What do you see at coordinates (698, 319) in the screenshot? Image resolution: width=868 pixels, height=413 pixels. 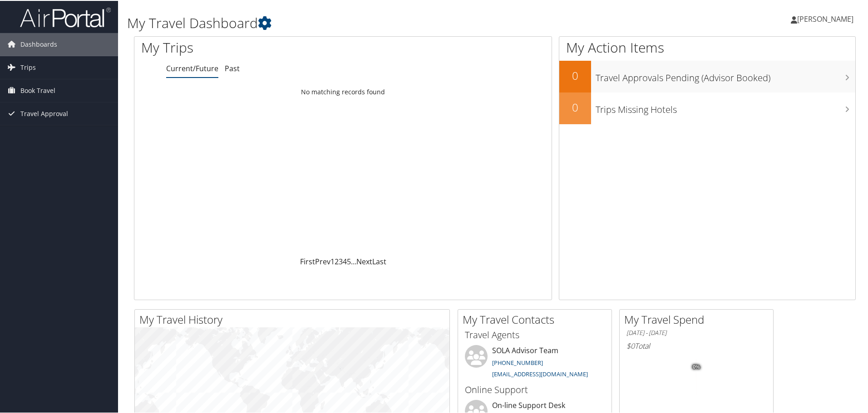 I see `h2: My Travel Spend` at bounding box center [698, 319].